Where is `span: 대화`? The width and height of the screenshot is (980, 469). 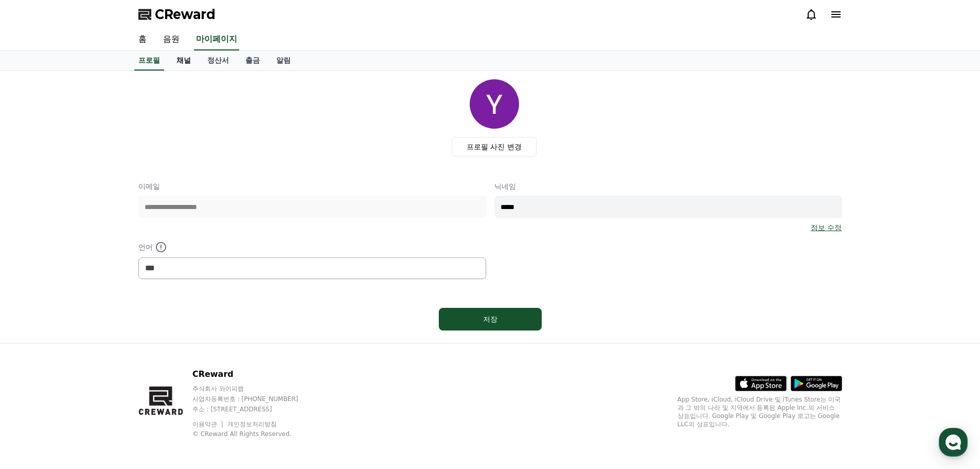 span: 대화 is located at coordinates (100, 347).